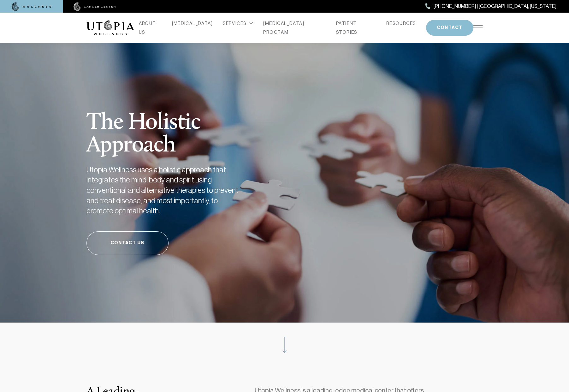 The image size is (569, 392). Describe the element at coordinates (94, 6) in the screenshot. I see `img: cancer center` at that location.